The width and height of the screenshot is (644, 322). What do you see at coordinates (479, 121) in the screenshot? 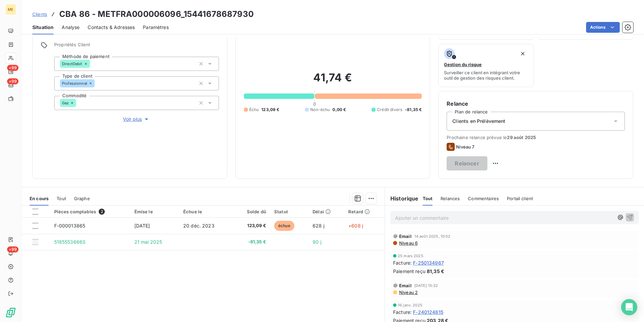
I see `span: Clients en Prélèvement` at bounding box center [479, 121].